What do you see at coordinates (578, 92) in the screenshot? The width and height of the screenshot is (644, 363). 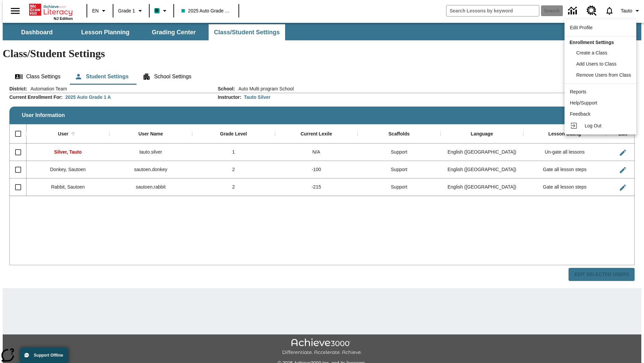 I see `span: Reports` at bounding box center [578, 92].